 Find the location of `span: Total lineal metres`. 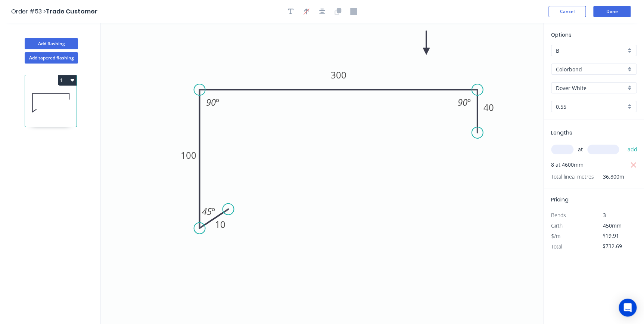

span: Total lineal metres is located at coordinates (573, 177).